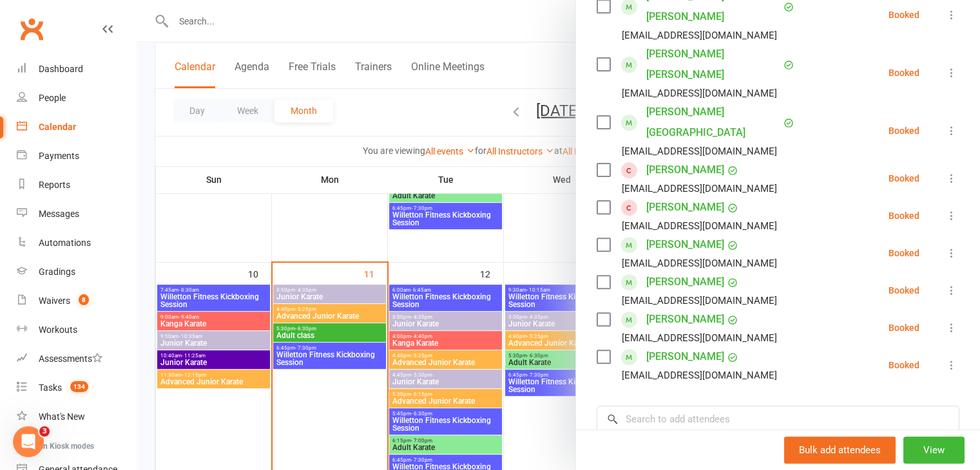  I want to click on div: Workouts, so click(58, 330).